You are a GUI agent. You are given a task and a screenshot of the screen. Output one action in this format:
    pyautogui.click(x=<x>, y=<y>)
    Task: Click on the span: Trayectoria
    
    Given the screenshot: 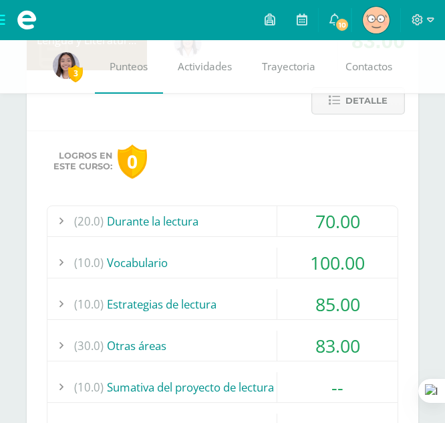 What is the action you would take?
    pyautogui.click(x=289, y=66)
    